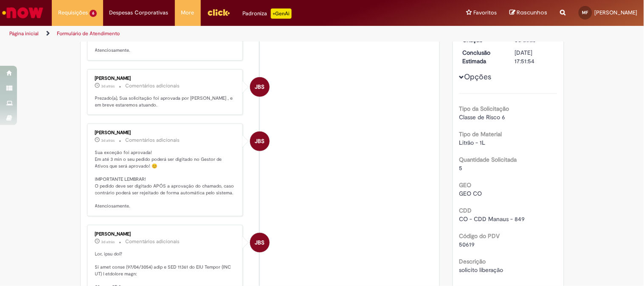  Describe the element at coordinates (481, 134) in the screenshot. I see `b: Tipo de Material` at that location.